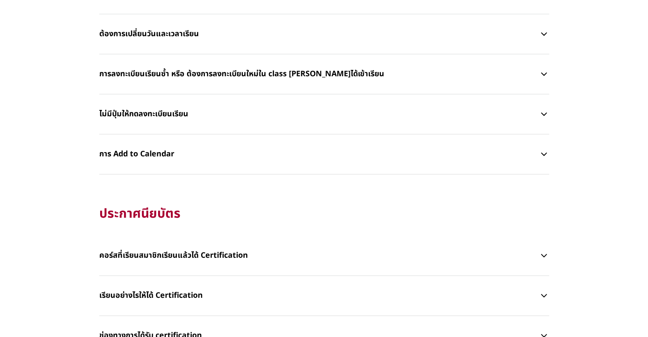 This screenshot has height=337, width=648. What do you see at coordinates (319, 296) in the screenshot?
I see `p: เรียนอย่างไรให้ได้ Certification` at bounding box center [319, 296].